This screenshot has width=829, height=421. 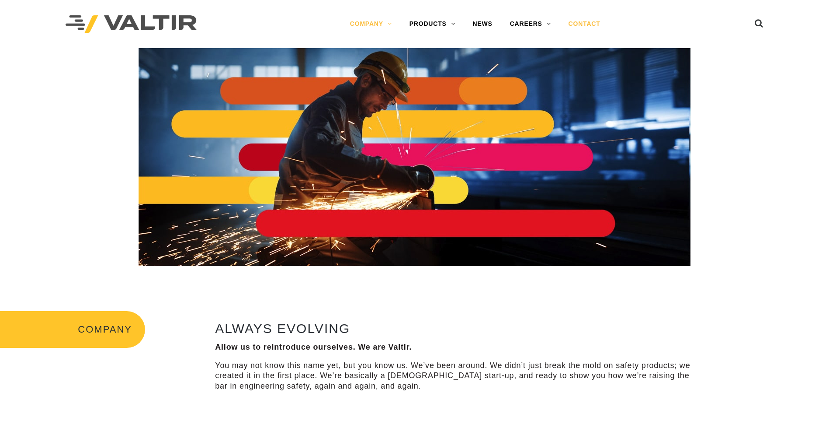 I want to click on p: You may not know this name yet, but you know us. We’ve been around. We didn’t just break the mold..., so click(x=456, y=376).